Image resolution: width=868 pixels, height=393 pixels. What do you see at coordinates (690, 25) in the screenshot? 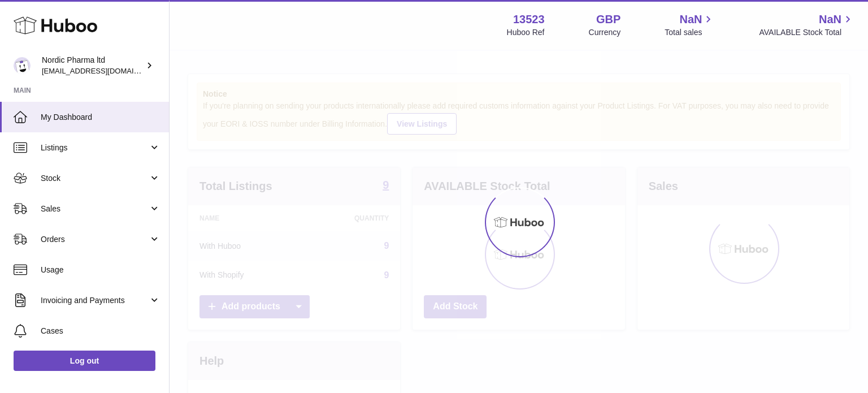
I see `a: NaN Total sales` at bounding box center [690, 25].